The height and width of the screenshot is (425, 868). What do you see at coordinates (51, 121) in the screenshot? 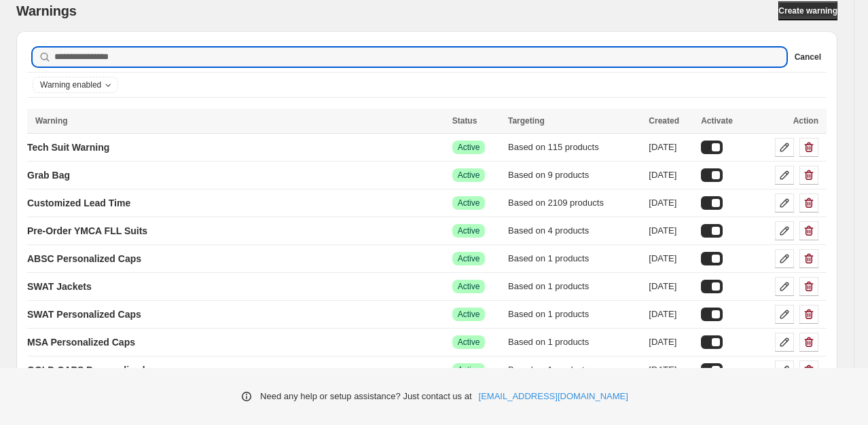
I see `span: Warning` at bounding box center [51, 121].